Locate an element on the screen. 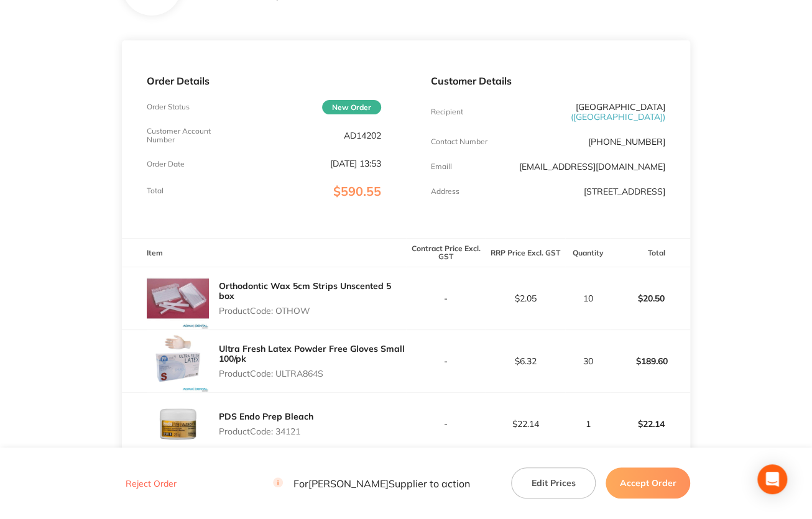 The width and height of the screenshot is (812, 519). p: 1 is located at coordinates (587, 424).